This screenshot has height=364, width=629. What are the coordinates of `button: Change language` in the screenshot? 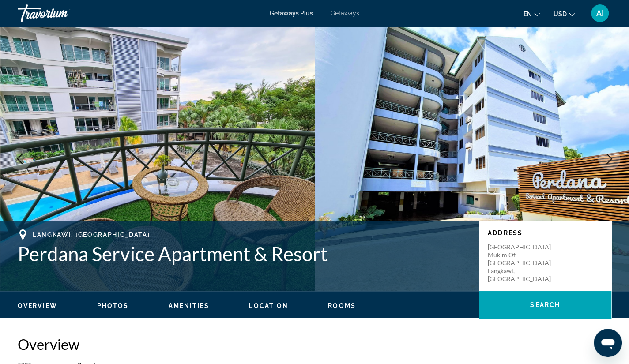 It's located at (532, 14).